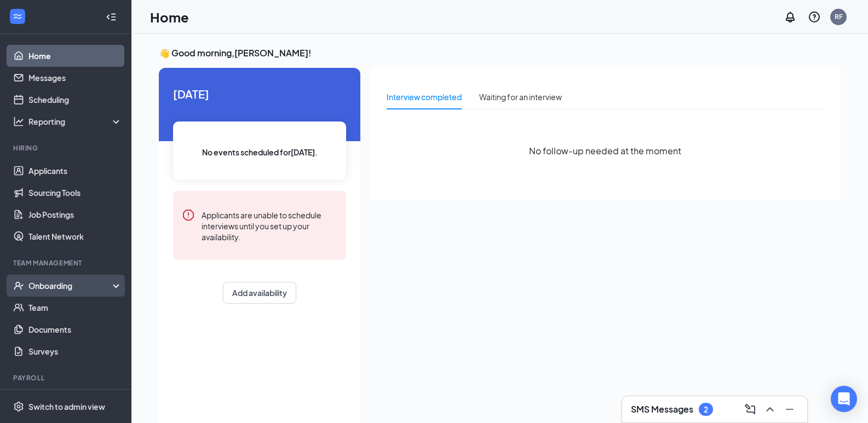 This screenshot has width=868, height=423. What do you see at coordinates (605, 151) in the screenshot?
I see `span: No follow-up needed at the moment` at bounding box center [605, 151].